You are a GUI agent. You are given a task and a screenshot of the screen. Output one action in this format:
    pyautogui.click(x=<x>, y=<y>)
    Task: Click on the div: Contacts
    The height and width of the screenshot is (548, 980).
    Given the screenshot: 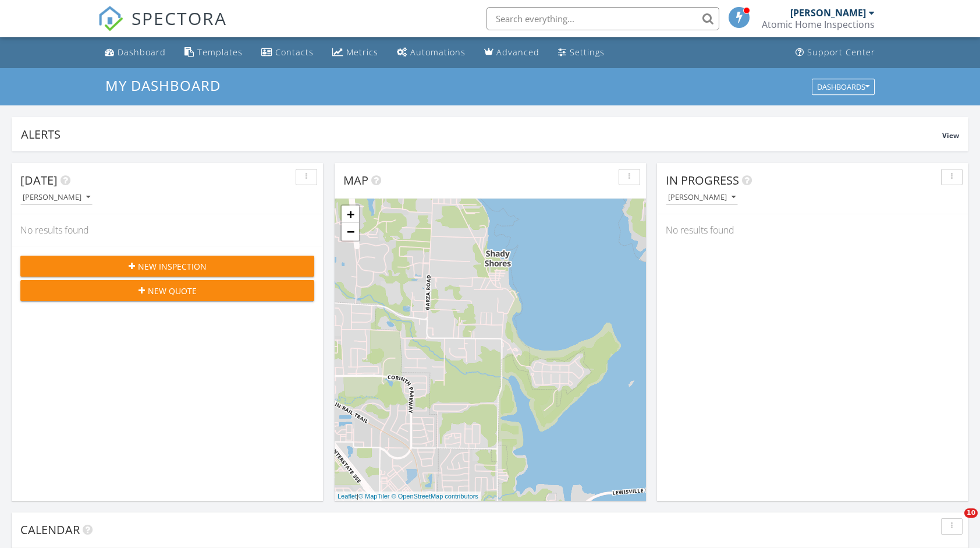 What is the action you would take?
    pyautogui.click(x=294, y=52)
    